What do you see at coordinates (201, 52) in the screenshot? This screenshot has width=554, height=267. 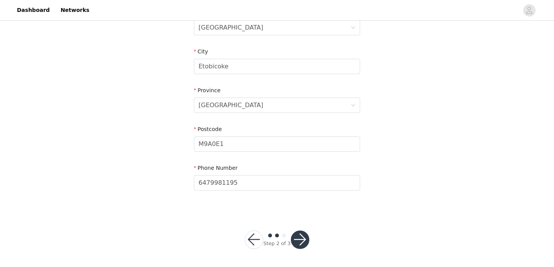 I see `label: City` at bounding box center [201, 52].